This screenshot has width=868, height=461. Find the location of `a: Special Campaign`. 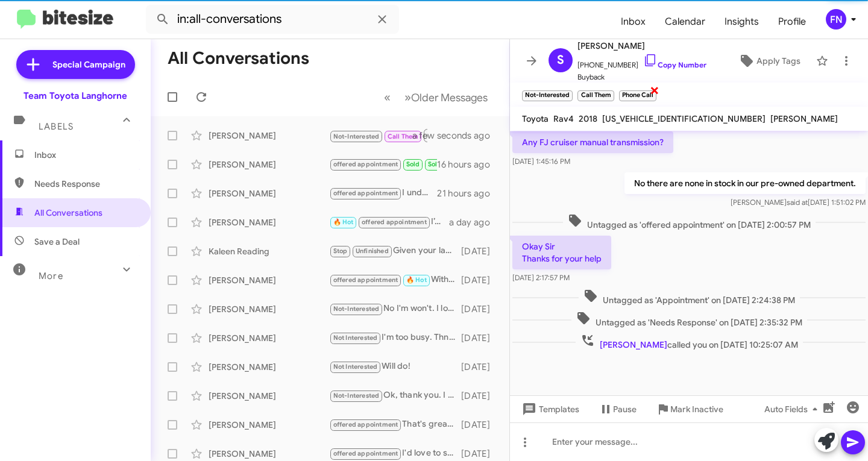

a: Special Campaign is located at coordinates (76, 64).